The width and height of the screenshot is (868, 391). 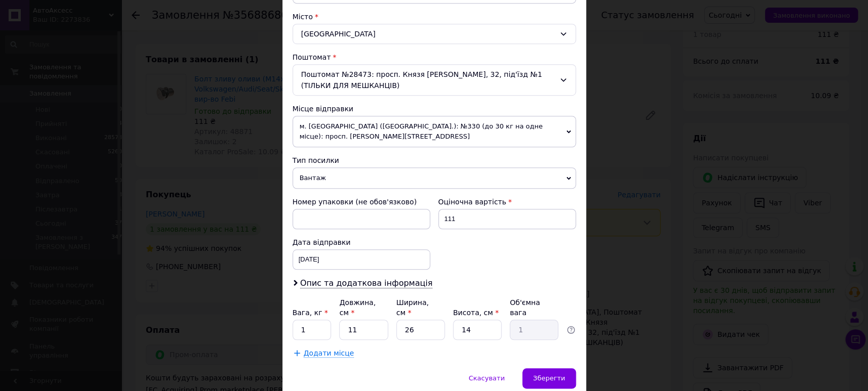 I want to click on span: Зберегти, so click(x=548, y=378).